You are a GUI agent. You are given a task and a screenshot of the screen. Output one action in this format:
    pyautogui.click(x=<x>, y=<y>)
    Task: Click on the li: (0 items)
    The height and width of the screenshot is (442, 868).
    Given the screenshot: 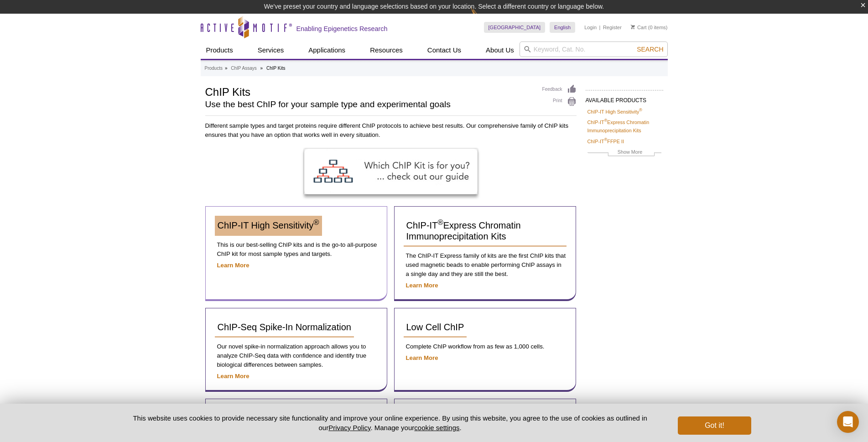 What is the action you would take?
    pyautogui.click(x=649, y=27)
    